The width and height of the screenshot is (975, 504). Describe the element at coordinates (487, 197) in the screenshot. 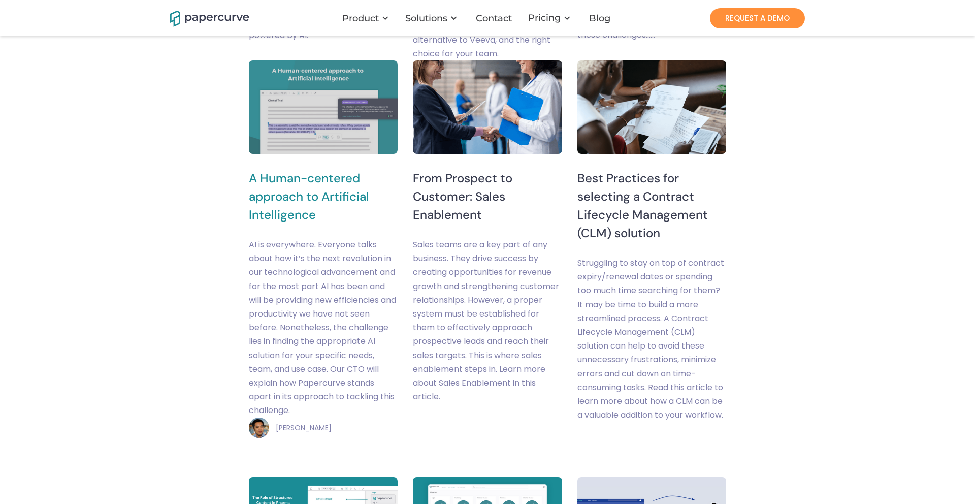

I see `h5: From Prospect to Customer: Sales Enablement` at that location.